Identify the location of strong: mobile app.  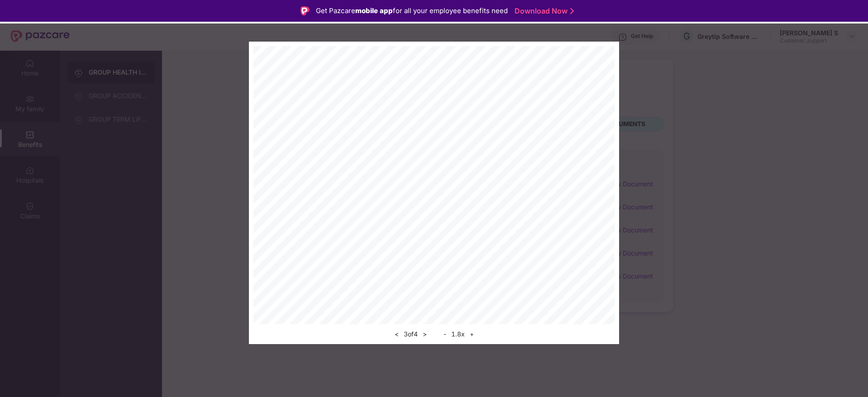
(374, 11).